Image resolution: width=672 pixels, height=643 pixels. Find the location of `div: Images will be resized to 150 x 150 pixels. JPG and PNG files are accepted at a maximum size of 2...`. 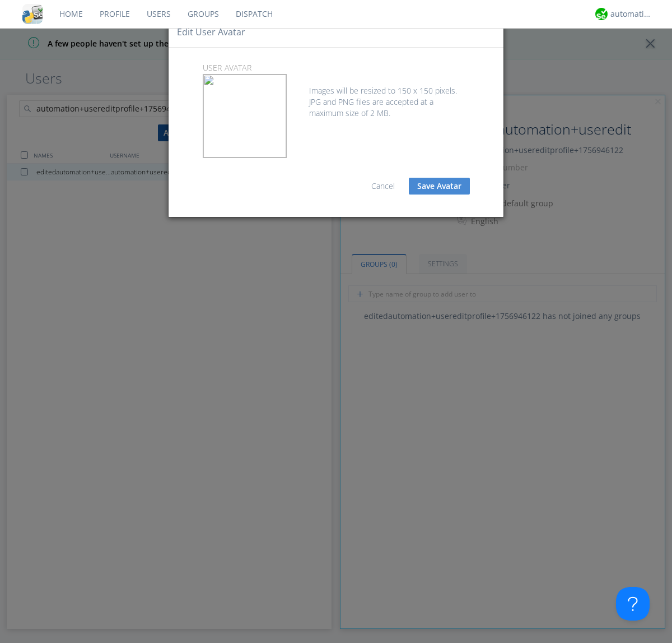

div: Images will be resized to 150 x 150 pixels. JPG and PNG files are accepted at a maximum size of 2... is located at coordinates (336, 97).